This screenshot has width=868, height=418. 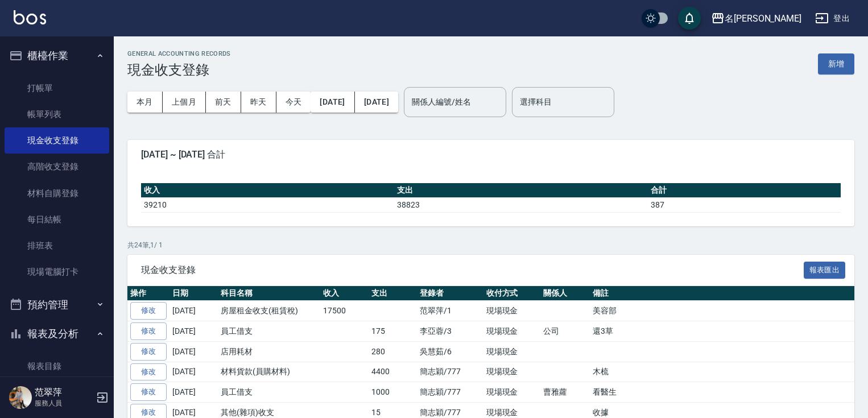 What do you see at coordinates (258, 102) in the screenshot?
I see `button: 昨天` at bounding box center [258, 102].